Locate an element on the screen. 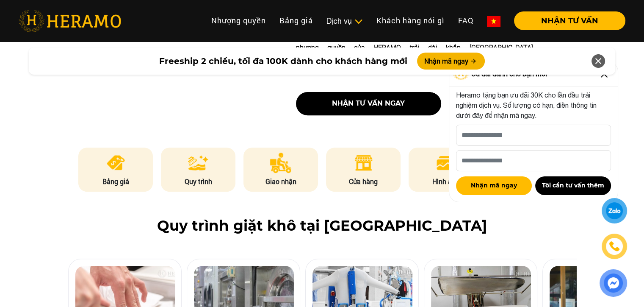 The width and height of the screenshot is (644, 307). p: Giao nhận is located at coordinates (281, 181).